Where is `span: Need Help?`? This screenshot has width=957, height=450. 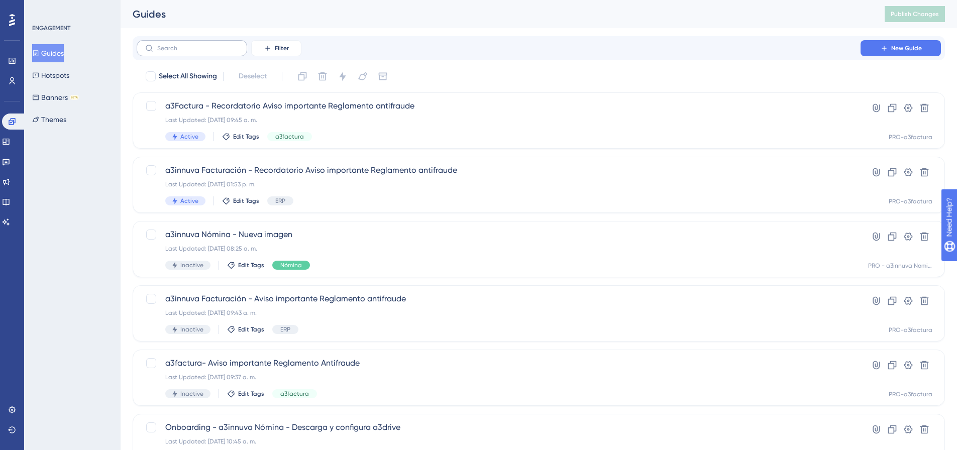
span: Need Help? is located at coordinates (44, 9).